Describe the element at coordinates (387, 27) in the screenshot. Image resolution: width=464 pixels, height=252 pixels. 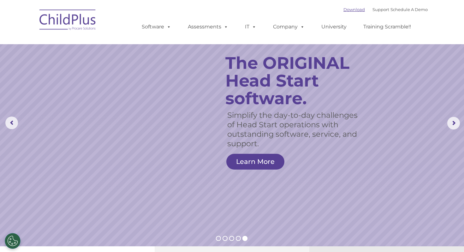
I see `a: Training Scramble!!` at that location.